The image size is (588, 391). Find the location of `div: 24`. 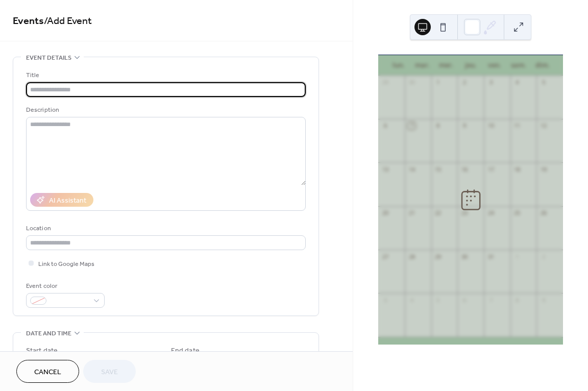

div: 24 is located at coordinates (491, 213).